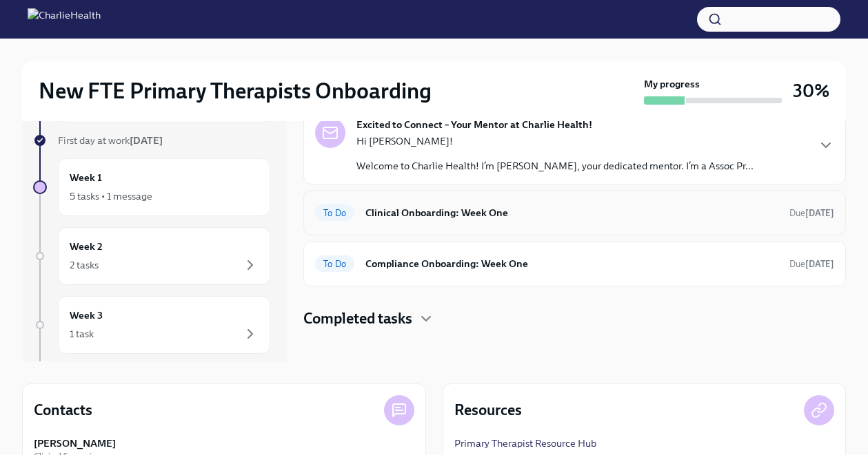 The height and width of the screenshot is (455, 868). What do you see at coordinates (571, 213) in the screenshot?
I see `h6: Clinical Onboarding: Week One` at bounding box center [571, 213].